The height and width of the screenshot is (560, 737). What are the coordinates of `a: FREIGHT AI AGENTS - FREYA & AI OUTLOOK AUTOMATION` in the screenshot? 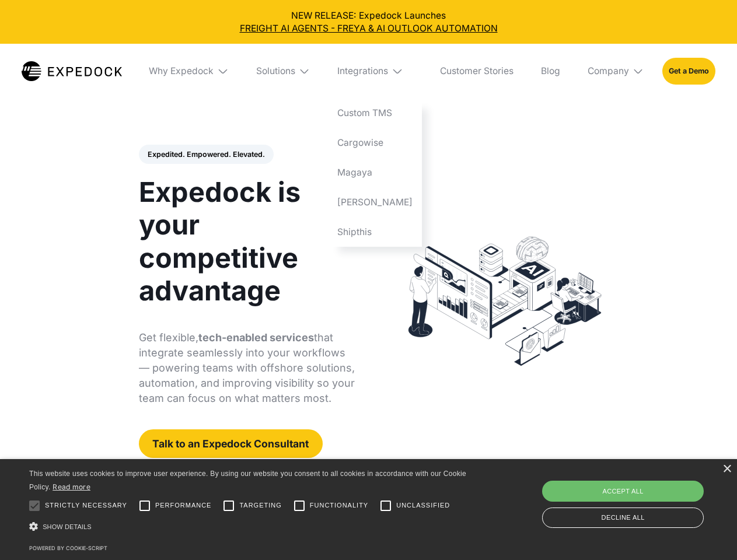 It's located at (369, 28).